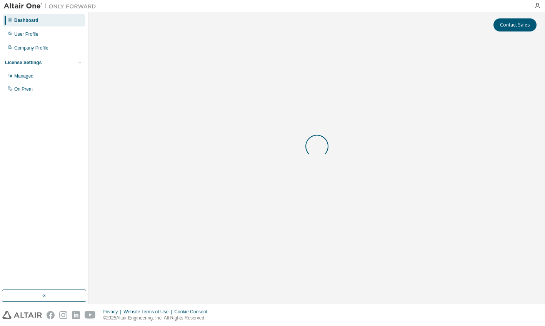 The image size is (545, 326). Describe the element at coordinates (26, 34) in the screenshot. I see `div: User Profile` at that location.